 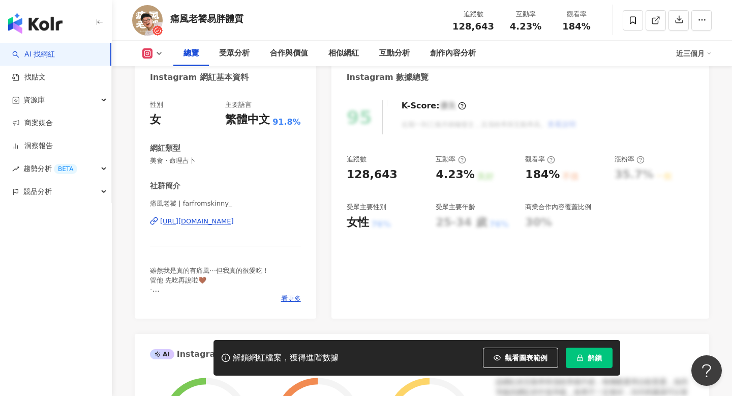 I want to click on div: 痛風老饕易胖體質, so click(x=207, y=18).